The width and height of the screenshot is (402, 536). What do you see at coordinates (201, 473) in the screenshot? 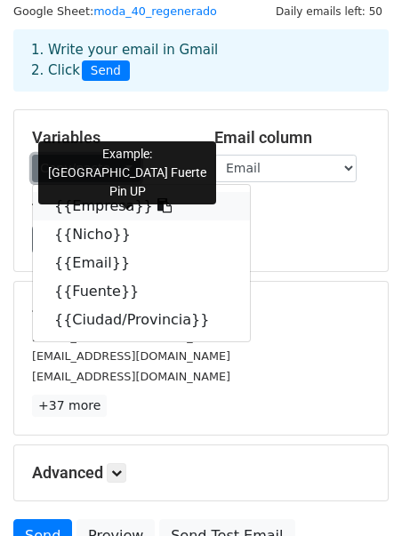
I see `h5: Advanced` at bounding box center [201, 473].